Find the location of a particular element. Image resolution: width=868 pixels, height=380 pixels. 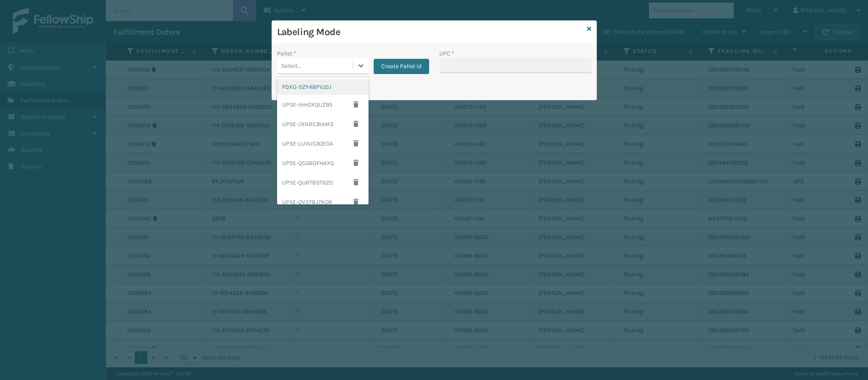

div: FDXG-SZY48PVJDJ is located at coordinates (323, 87).